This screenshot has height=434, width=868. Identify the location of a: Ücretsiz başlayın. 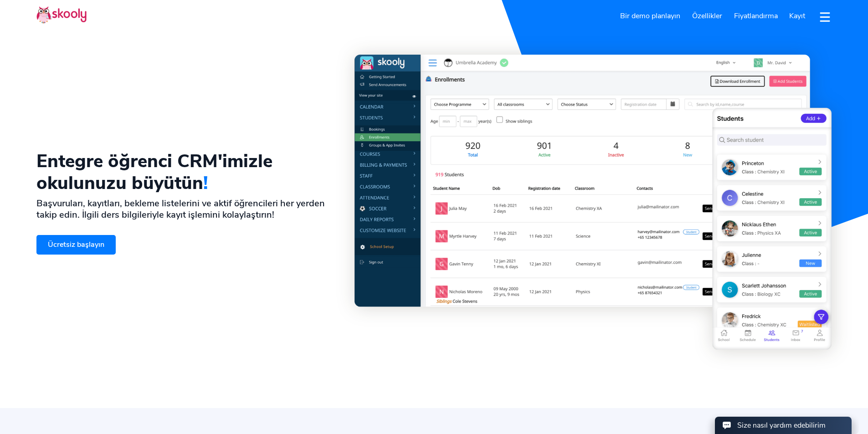
(76, 244).